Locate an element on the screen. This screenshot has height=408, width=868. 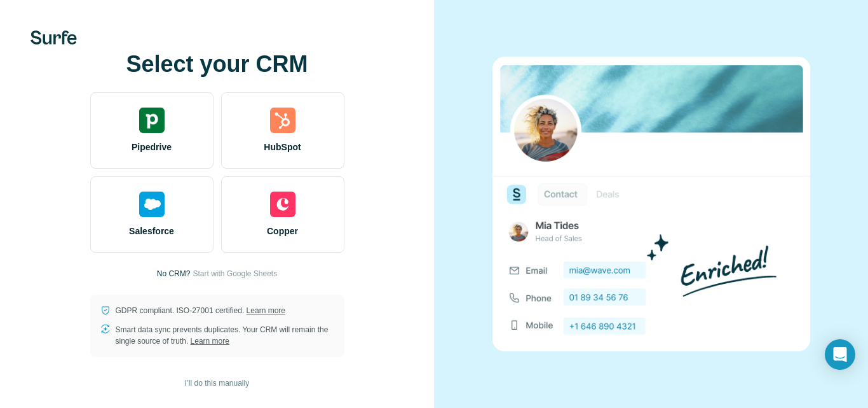
span: Copper is located at coordinates (282, 231).